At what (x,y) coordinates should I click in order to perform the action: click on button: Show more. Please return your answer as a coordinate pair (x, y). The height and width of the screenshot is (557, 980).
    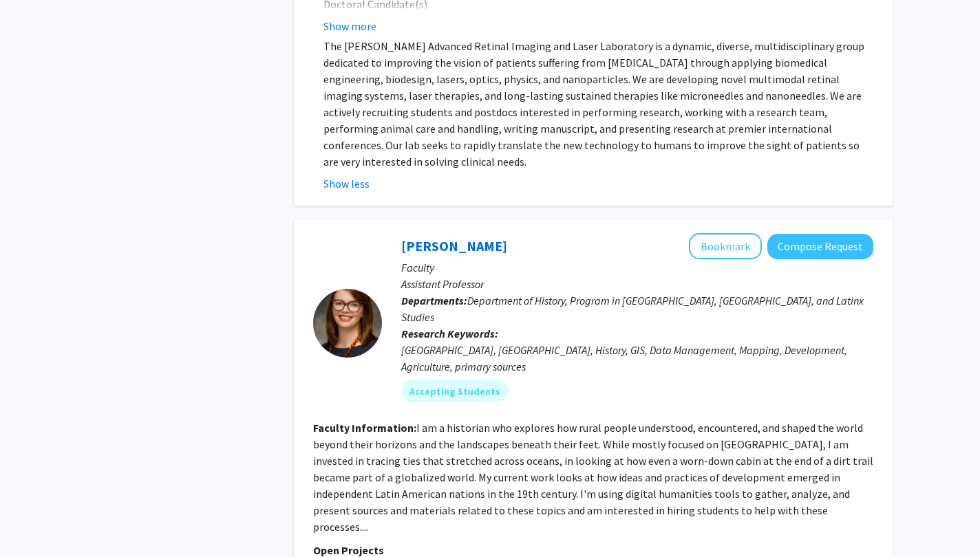
    Looking at the image, I should click on (350, 26).